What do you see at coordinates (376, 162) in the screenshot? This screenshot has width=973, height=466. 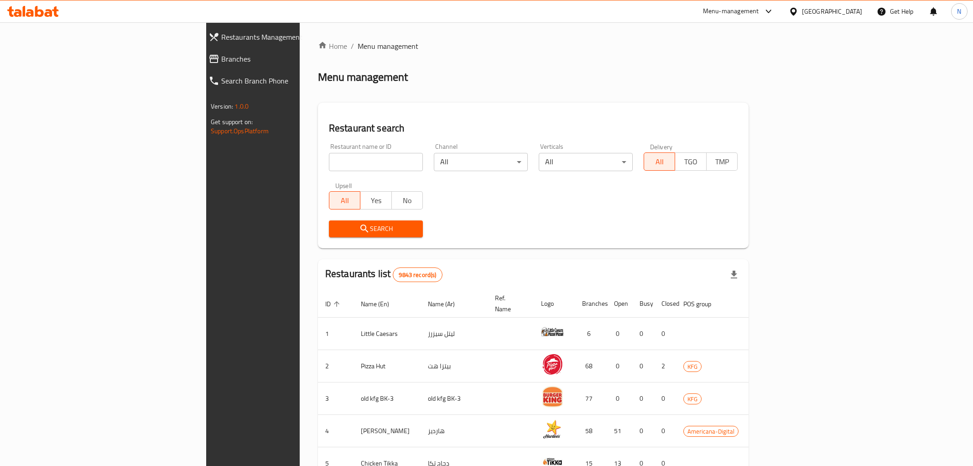 I see `input: Search for restaurant name or ID..` at bounding box center [376, 162].